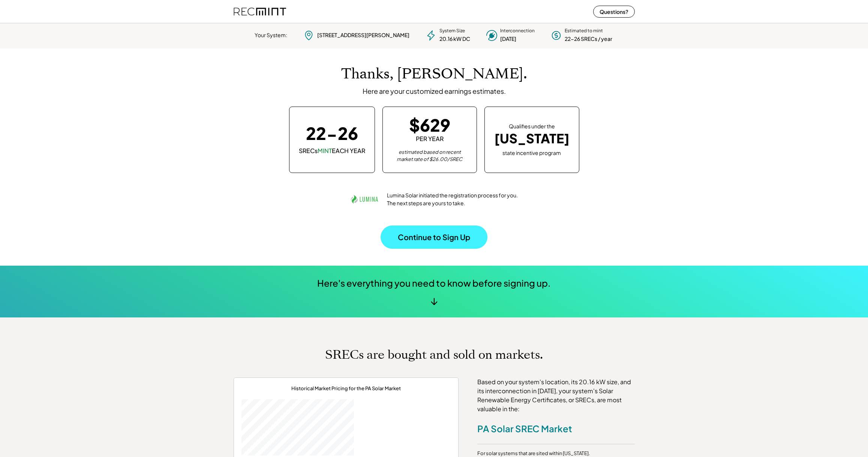 This screenshot has height=457, width=868. What do you see at coordinates (430, 124) in the screenshot?
I see `div: $629` at bounding box center [430, 124].